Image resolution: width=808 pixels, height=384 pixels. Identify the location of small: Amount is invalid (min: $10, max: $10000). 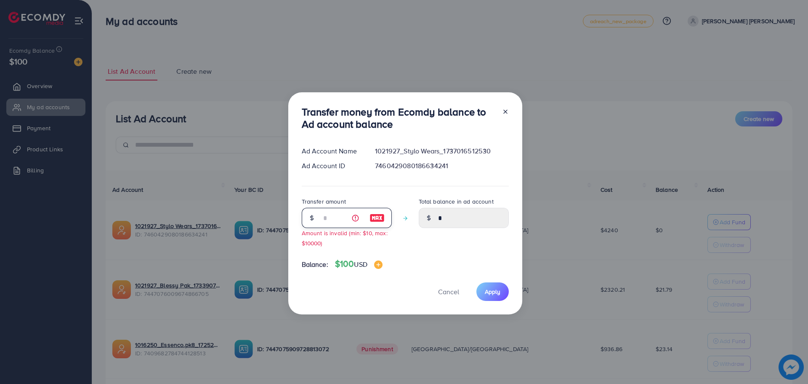
(345, 237).